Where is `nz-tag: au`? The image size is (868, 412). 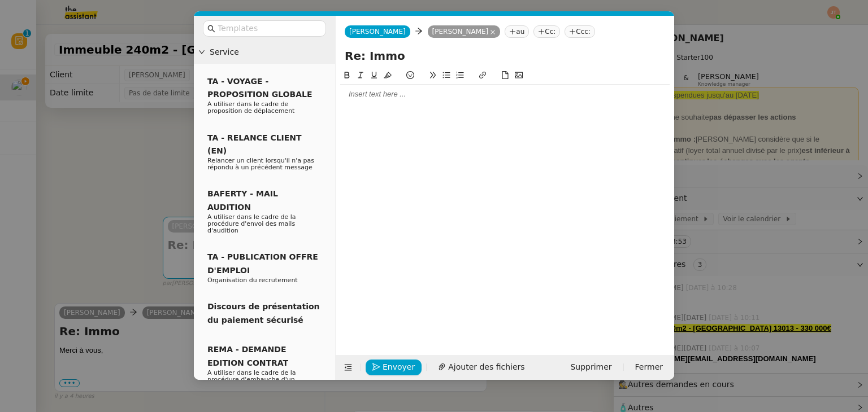
nz-tag: au is located at coordinates (516, 32).